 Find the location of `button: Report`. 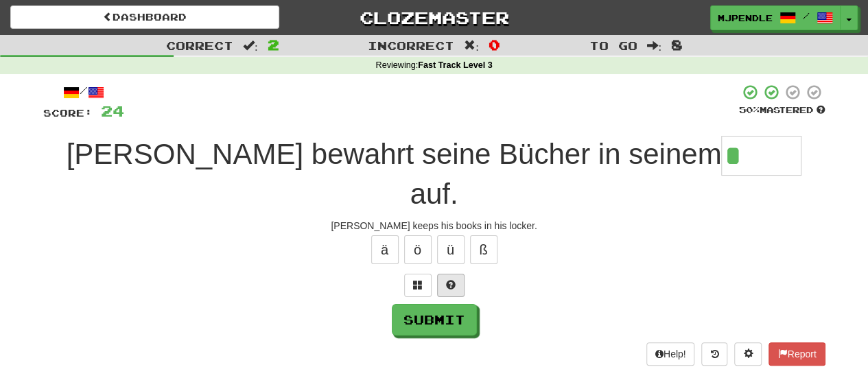

button: Report is located at coordinates (797, 354).